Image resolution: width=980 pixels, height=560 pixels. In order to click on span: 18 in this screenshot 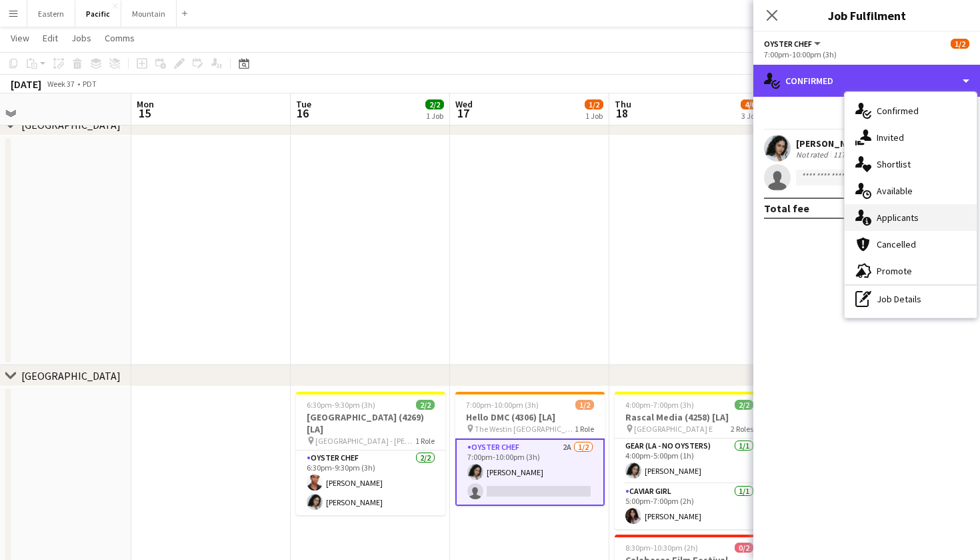, I will do `click(622, 112)`.